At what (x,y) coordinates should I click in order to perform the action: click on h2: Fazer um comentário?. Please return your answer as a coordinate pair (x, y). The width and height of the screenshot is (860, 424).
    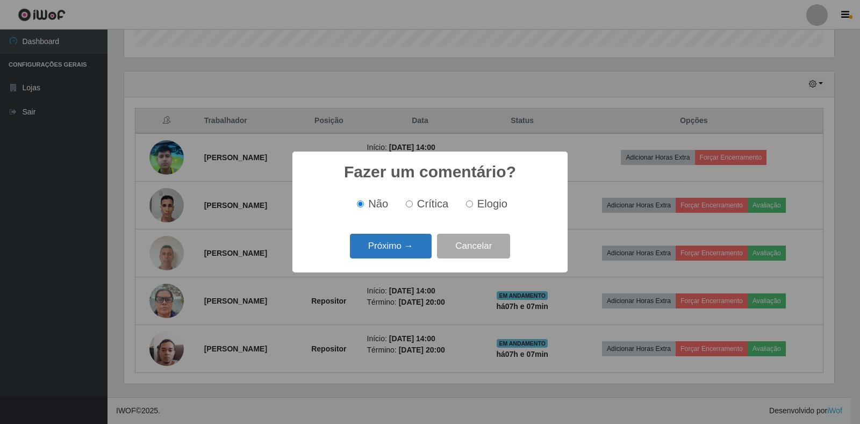
    Looking at the image, I should click on (430, 172).